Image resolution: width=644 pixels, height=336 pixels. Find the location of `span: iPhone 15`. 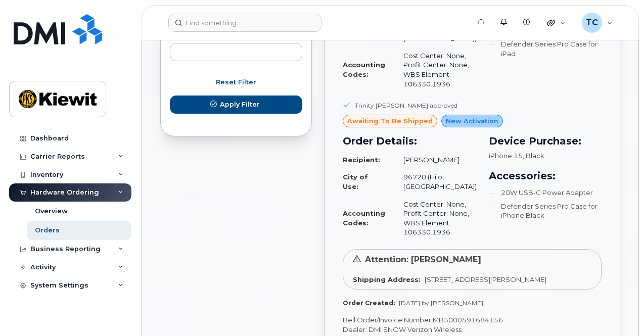

span: iPhone 15 is located at coordinates (506, 156).